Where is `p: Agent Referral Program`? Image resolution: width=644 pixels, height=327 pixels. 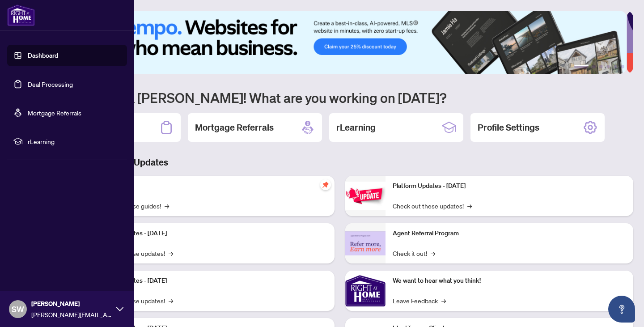 p: Agent Referral Program is located at coordinates (509, 234).